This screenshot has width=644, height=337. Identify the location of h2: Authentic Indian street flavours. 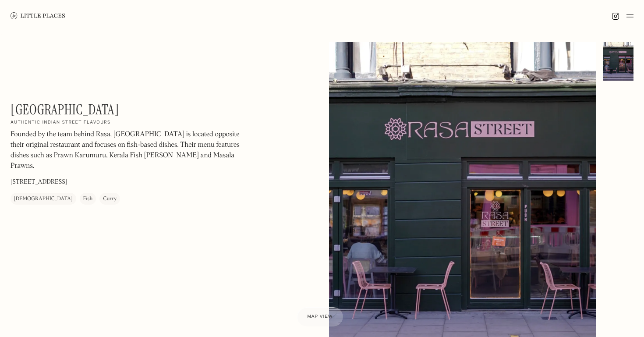
(60, 122).